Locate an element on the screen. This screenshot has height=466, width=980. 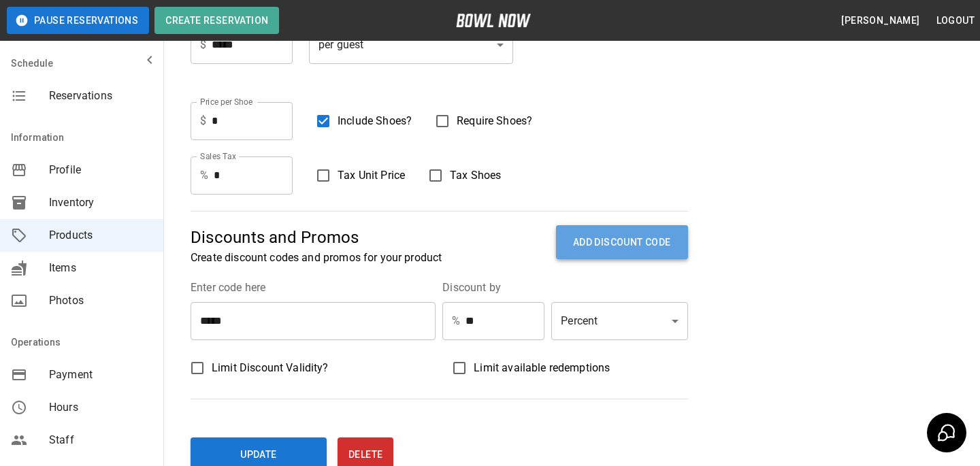
span: Staff is located at coordinates (101, 441).